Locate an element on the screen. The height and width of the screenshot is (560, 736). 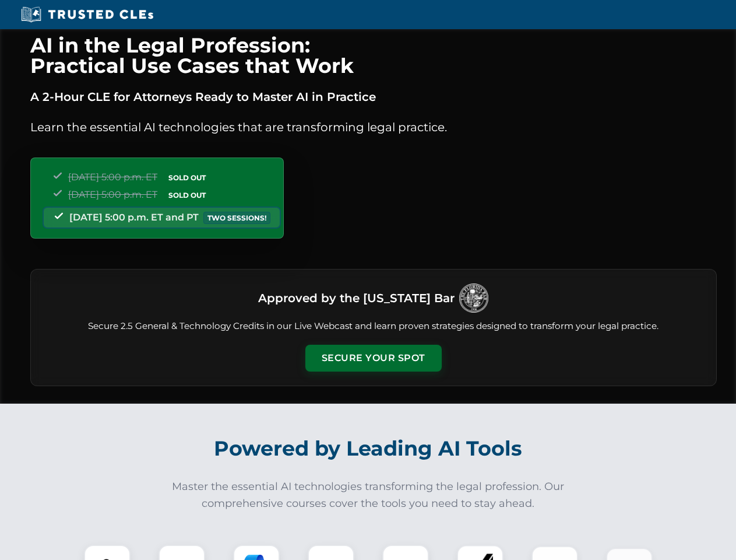
p: Secure 2.5 General & Technology Credits in our Live Webcast and learn proven strategies designed ... is located at coordinates (373, 326).